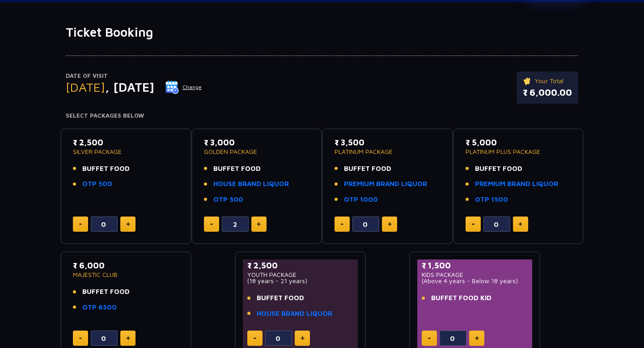 Image resolution: width=644 pixels, height=348 pixels. What do you see at coordinates (387, 142) in the screenshot?
I see `p: ₹ 3,500` at bounding box center [387, 142].